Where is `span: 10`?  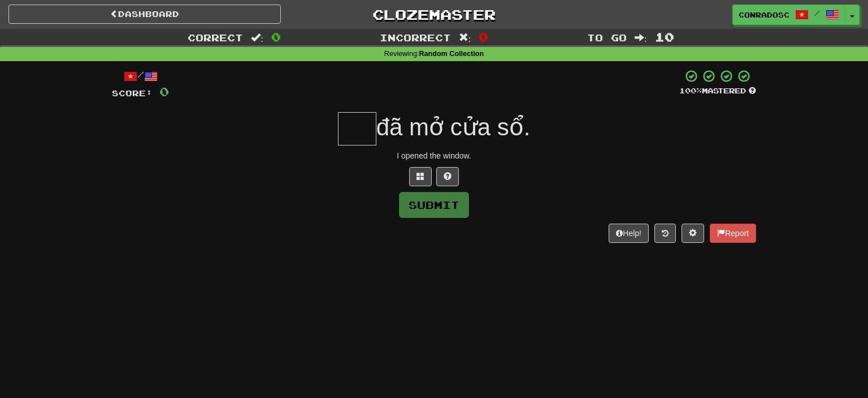
span: 10 is located at coordinates (665, 36).